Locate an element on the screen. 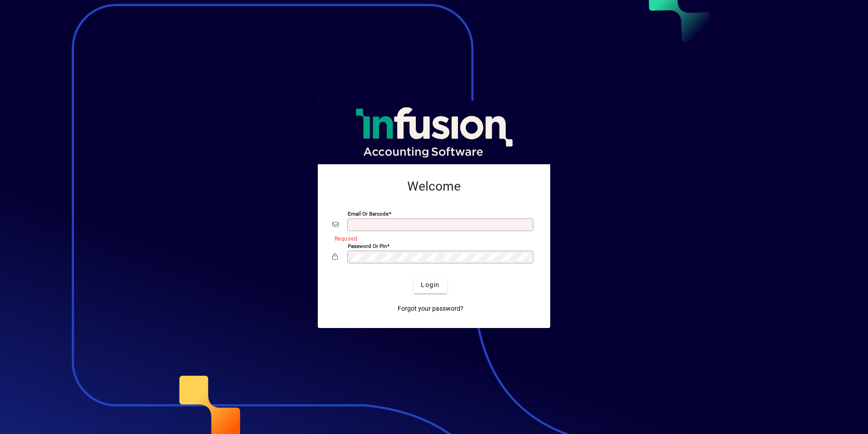 Image resolution: width=868 pixels, height=434 pixels. span: Forgot your password? is located at coordinates (431, 308).